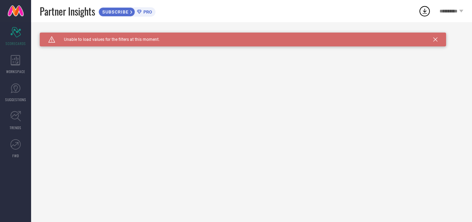 Image resolution: width=472 pixels, height=222 pixels. What do you see at coordinates (16, 127) in the screenshot?
I see `span: TRENDS` at bounding box center [16, 127].